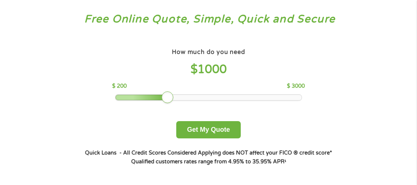 The width and height of the screenshot is (417, 185). What do you see at coordinates (212, 69) in the screenshot?
I see `span: 1000` at bounding box center [212, 69].